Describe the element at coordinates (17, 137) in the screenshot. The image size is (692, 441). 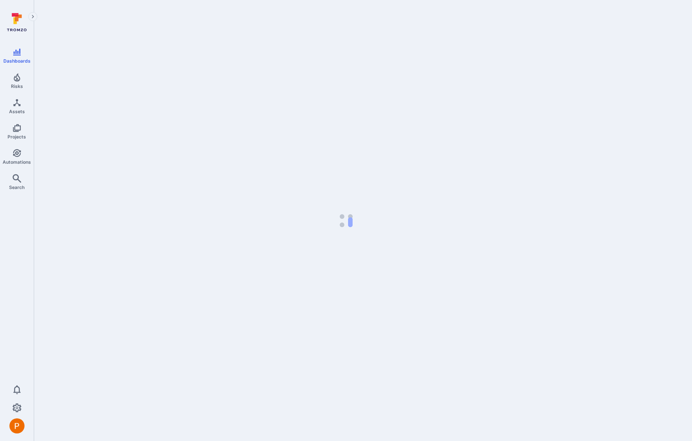
I see `span: Projects` at that location.